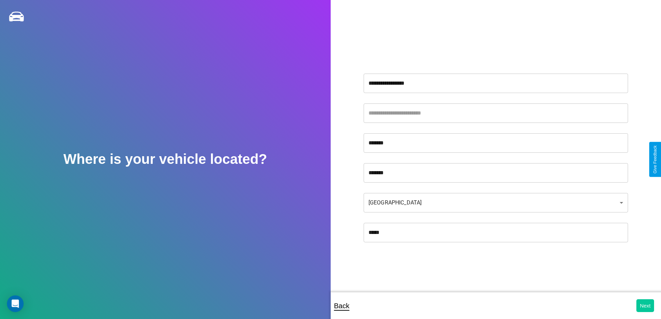  I want to click on h2: Where is your vehicle located?, so click(165, 159).